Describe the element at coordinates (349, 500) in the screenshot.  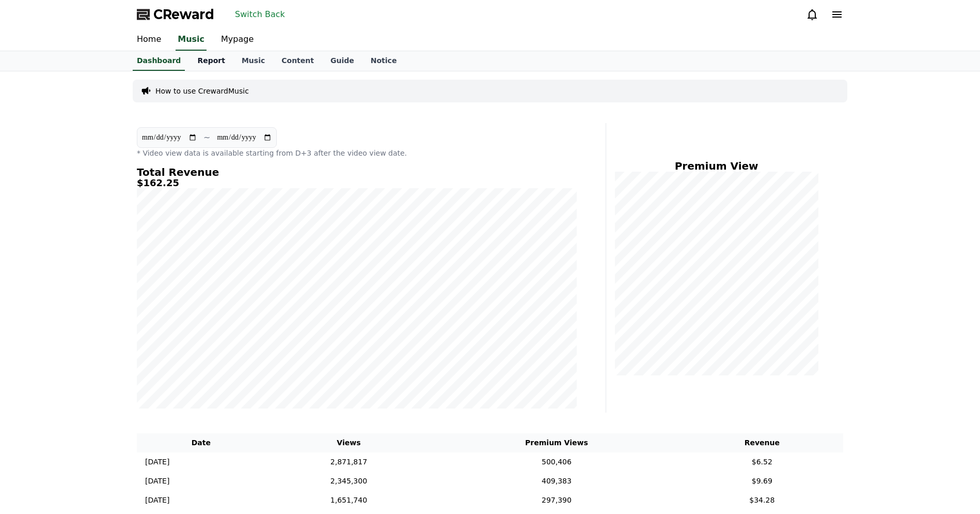
I see `td: 1,651,740` at that location.